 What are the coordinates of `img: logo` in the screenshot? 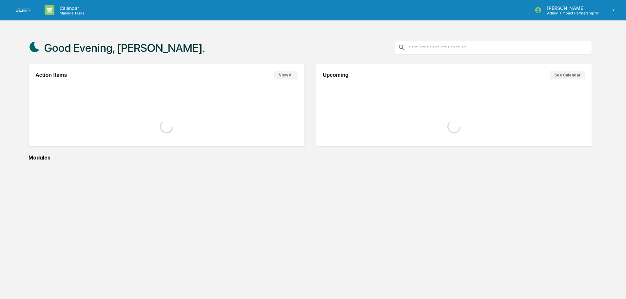 It's located at (24, 10).